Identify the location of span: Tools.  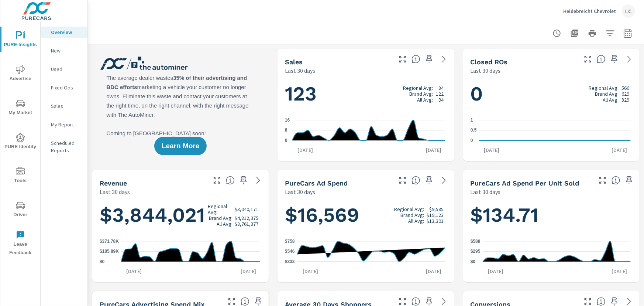
(20, 176).